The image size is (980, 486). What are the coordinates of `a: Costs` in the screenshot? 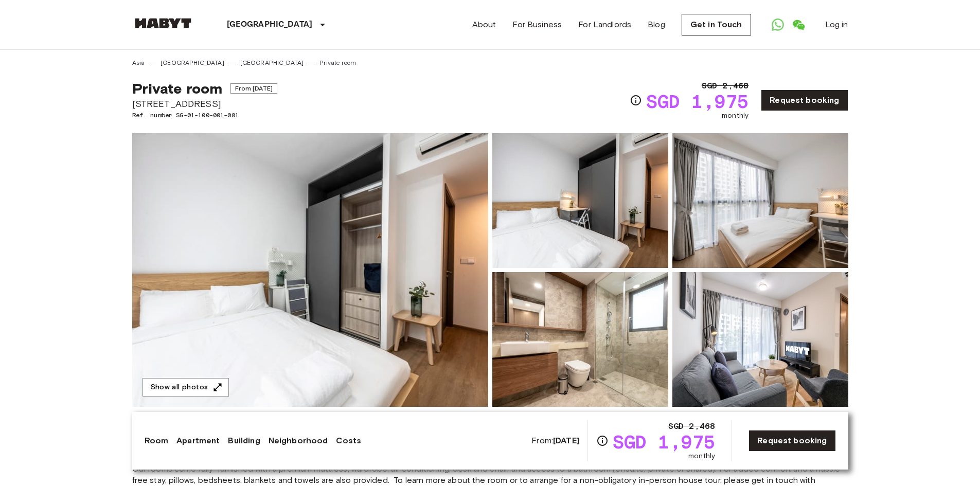 It's located at (348, 441).